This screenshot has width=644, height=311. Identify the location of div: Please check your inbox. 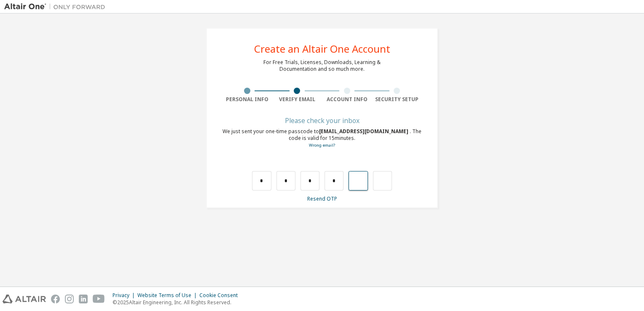
(322, 120).